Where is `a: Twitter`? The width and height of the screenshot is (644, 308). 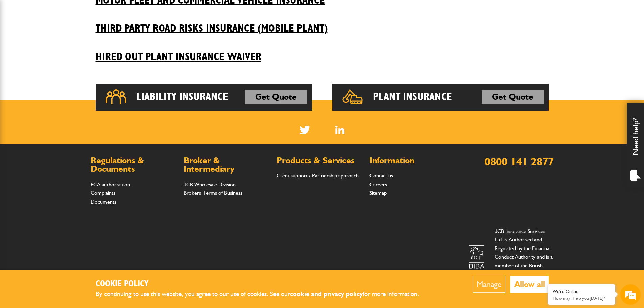 a: Twitter is located at coordinates (304, 130).